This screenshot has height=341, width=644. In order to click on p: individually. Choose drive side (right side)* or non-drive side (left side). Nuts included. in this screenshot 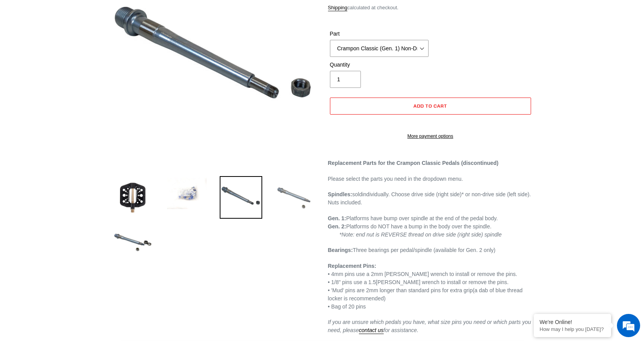, I will do `click(431, 198)`.